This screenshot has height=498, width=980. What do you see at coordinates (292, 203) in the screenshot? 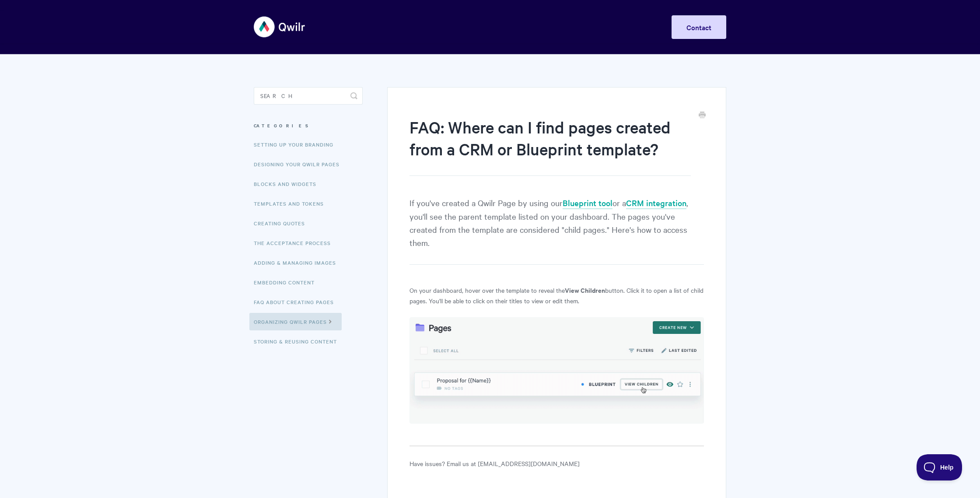
I see `a: Templates and Tokens` at bounding box center [292, 203].